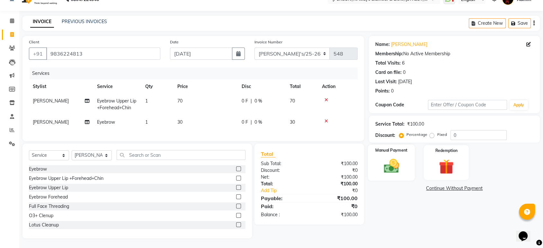 The height and width of the screenshot is (248, 543). I want to click on a: PREVIOUS INVOICES, so click(84, 22).